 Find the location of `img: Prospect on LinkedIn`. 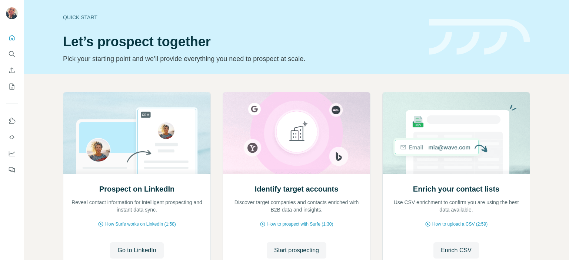

img: Prospect on LinkedIn is located at coordinates (137, 133).